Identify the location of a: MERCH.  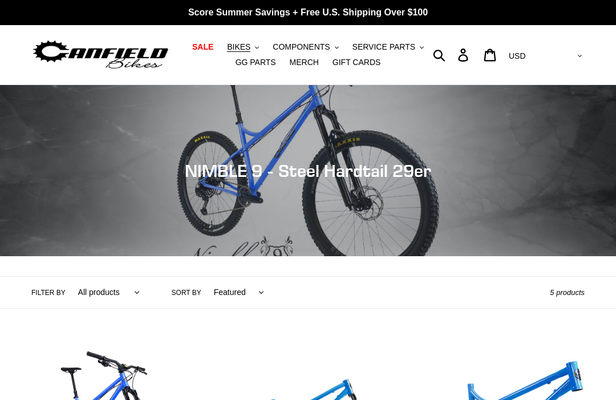
(304, 62).